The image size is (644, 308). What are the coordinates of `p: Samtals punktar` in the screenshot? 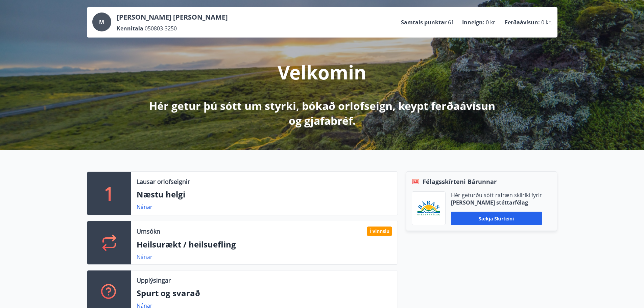 It's located at (423, 23).